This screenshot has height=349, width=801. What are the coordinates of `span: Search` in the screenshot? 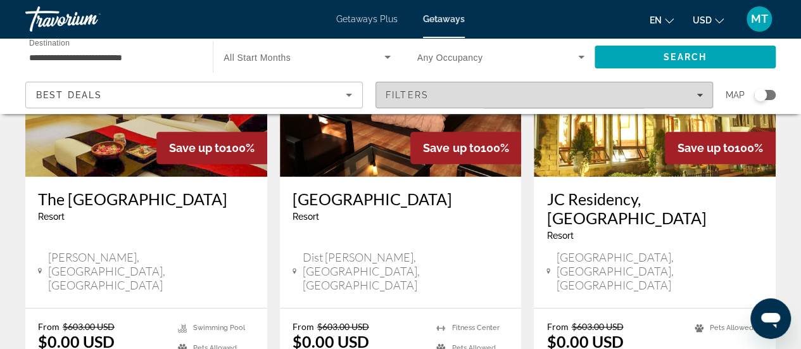 It's located at (685, 57).